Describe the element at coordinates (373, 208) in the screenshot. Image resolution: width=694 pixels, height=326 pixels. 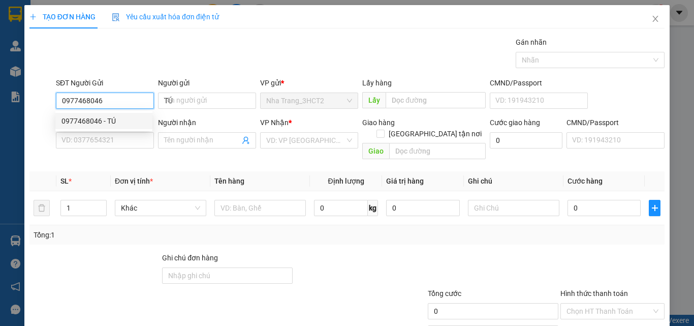
I see `span: kg` at that location.